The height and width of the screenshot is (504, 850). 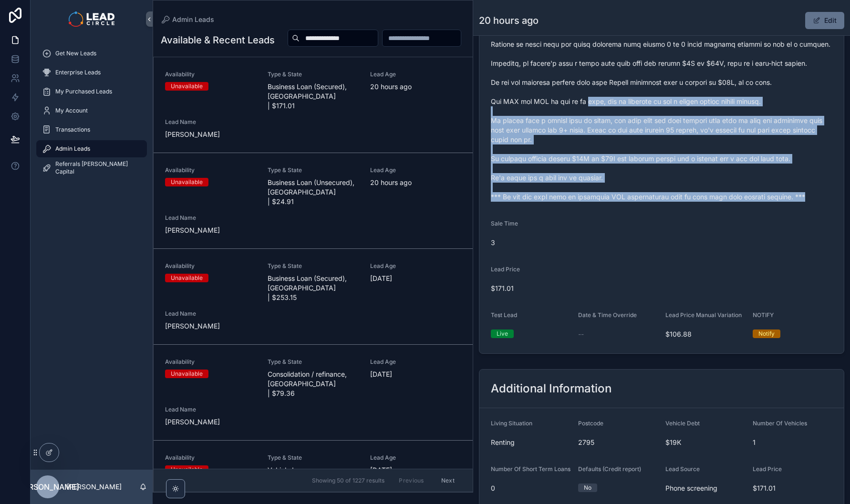 I want to click on h1: Available & Recent Leads, so click(x=218, y=40).